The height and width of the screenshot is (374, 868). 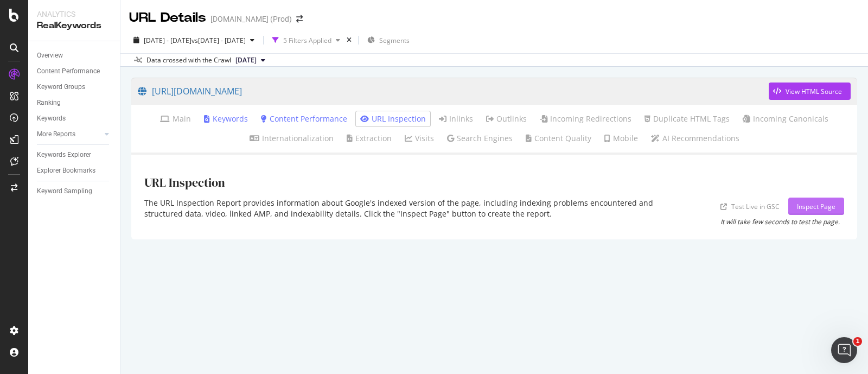 What do you see at coordinates (300, 19) in the screenshot?
I see `div: arrow-right-arrow-left` at bounding box center [300, 19].